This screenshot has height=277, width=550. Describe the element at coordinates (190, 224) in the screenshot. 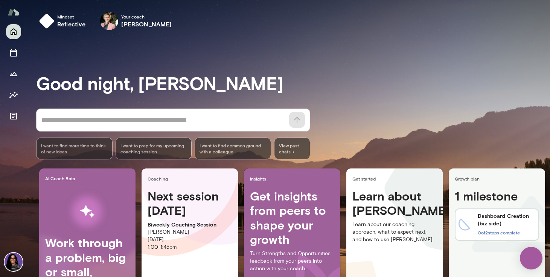

I see `p: Biweekly Coaching Session` at that location.